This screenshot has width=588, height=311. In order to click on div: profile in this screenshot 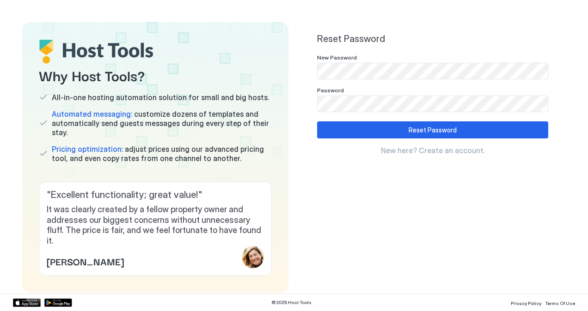, I will do `click(253, 257)`.